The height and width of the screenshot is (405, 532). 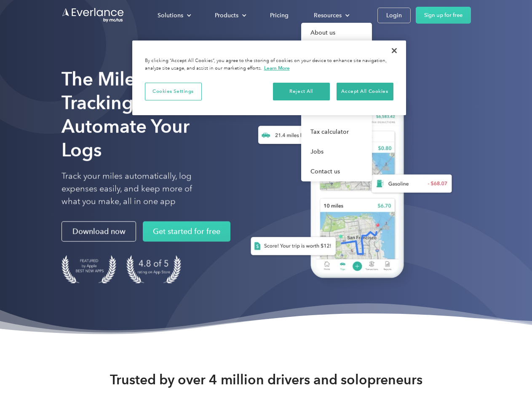 I want to click on a: Pricing, so click(x=280, y=15).